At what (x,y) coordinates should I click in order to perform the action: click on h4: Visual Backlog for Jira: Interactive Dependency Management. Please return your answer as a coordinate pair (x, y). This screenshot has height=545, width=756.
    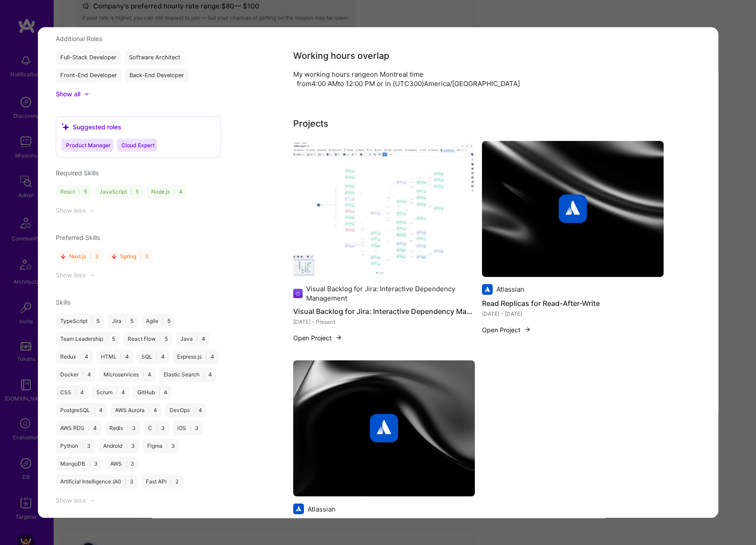
    Looking at the image, I should click on (383, 311).